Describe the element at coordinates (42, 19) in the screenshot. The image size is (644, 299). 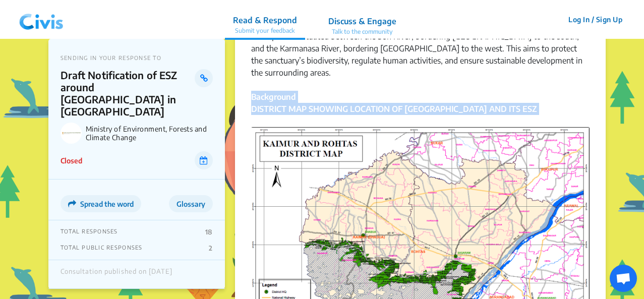
I see `img: navlogo.png` at that location.